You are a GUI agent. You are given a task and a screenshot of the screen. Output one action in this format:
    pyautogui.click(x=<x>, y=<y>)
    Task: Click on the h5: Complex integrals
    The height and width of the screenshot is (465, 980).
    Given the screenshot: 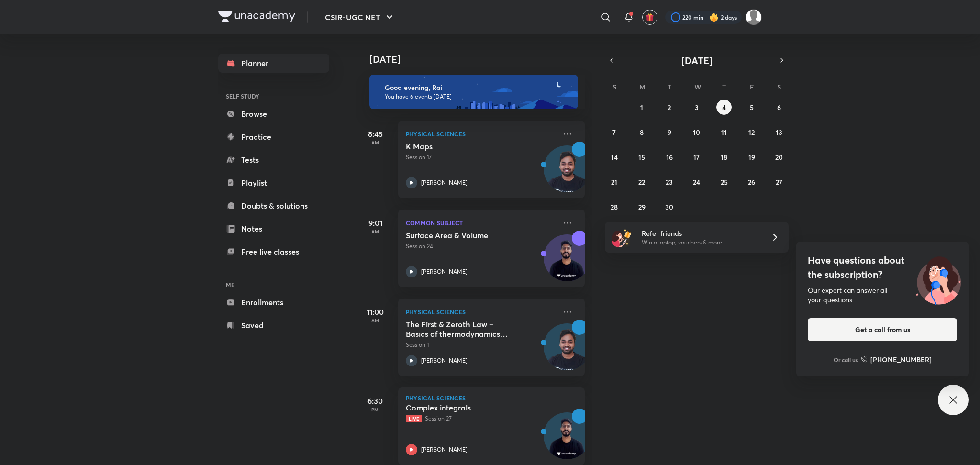 What is the action you would take?
    pyautogui.click(x=465, y=408)
    